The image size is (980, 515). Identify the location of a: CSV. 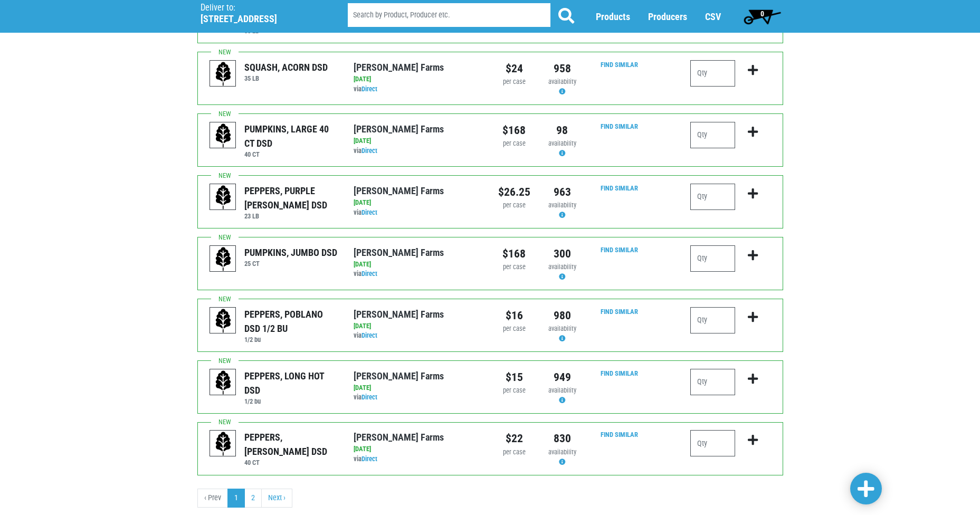
(713, 16).